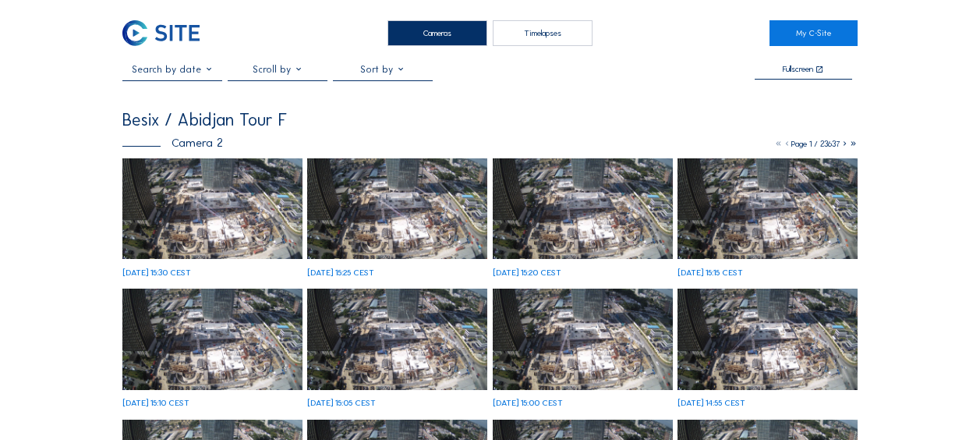 This screenshot has height=440, width=980. What do you see at coordinates (396, 209) in the screenshot?
I see `img: image_53633504` at bounding box center [396, 209].